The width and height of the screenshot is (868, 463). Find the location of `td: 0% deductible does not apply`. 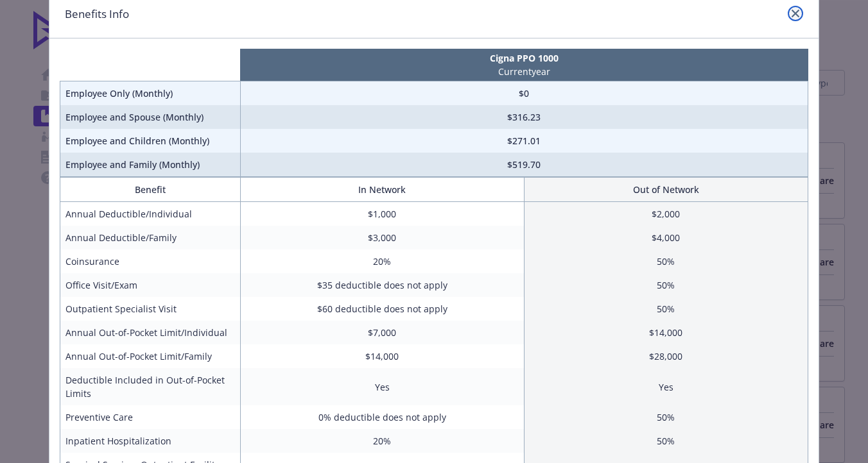

td: 0% deductible does not apply is located at coordinates (382, 417).